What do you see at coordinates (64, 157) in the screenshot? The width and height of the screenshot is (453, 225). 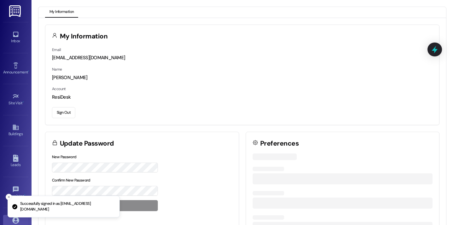 I see `label: New Password` at bounding box center [64, 157].